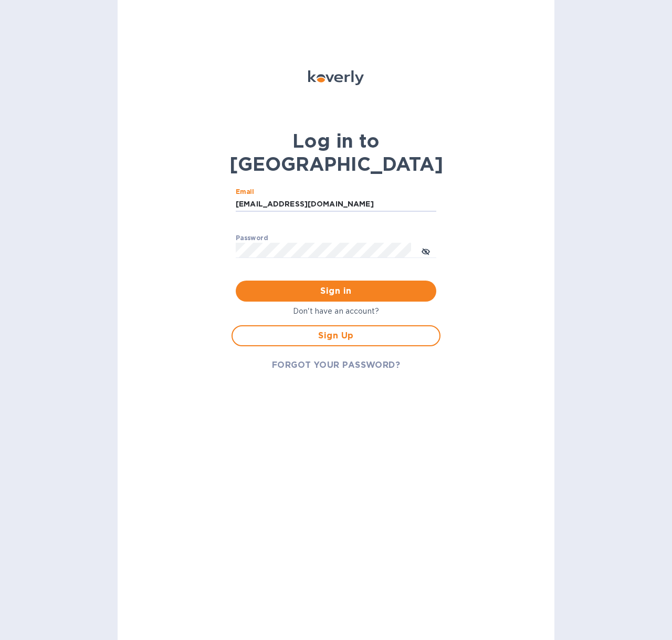 The width and height of the screenshot is (672, 640). Describe the element at coordinates (336, 336) in the screenshot. I see `span: Sign Up` at that location.